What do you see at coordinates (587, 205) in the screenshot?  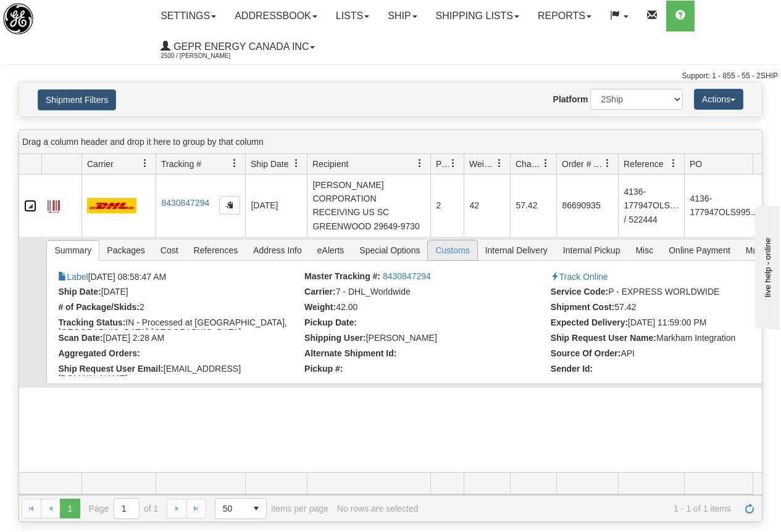 I see `td: 86690935` at bounding box center [587, 205].